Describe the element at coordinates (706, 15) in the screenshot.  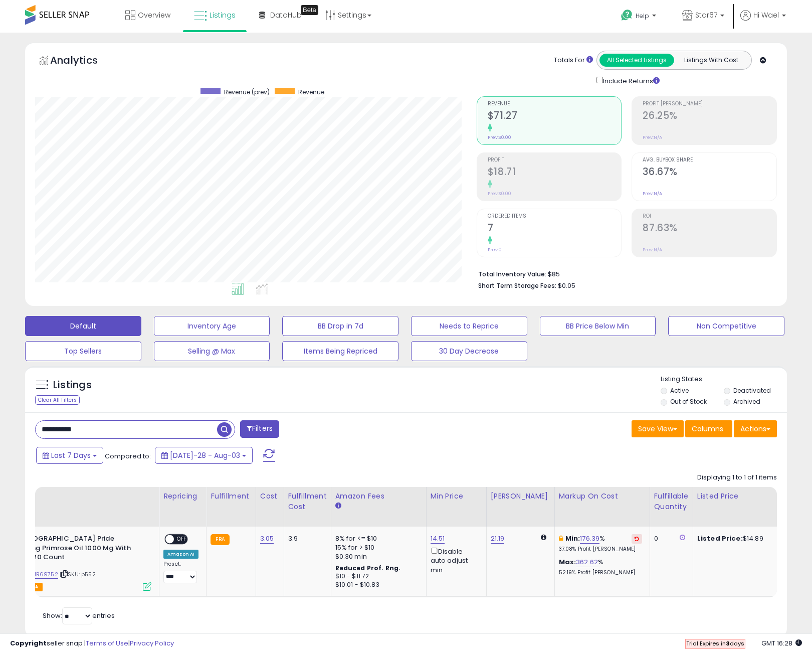
I see `span: Star67` at that location.